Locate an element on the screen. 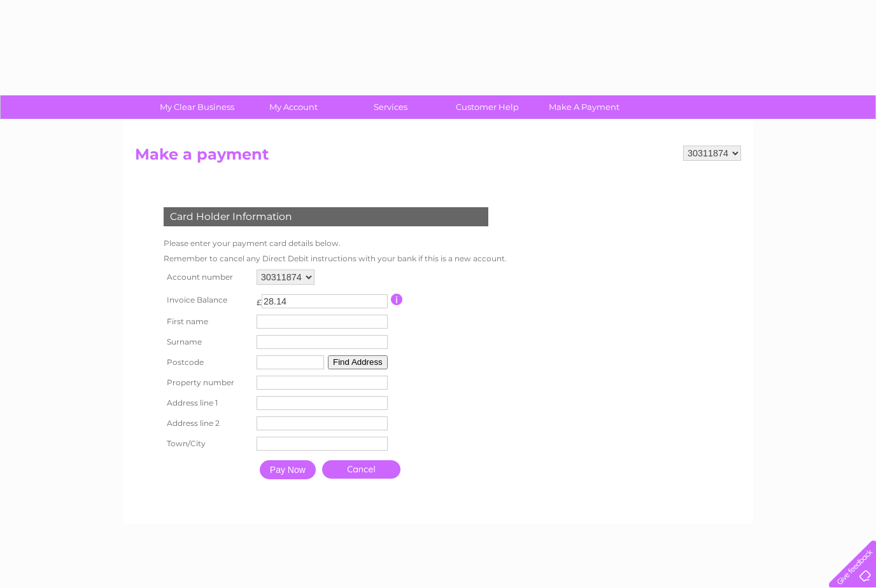  input: Pay Now is located at coordinates (288, 470).